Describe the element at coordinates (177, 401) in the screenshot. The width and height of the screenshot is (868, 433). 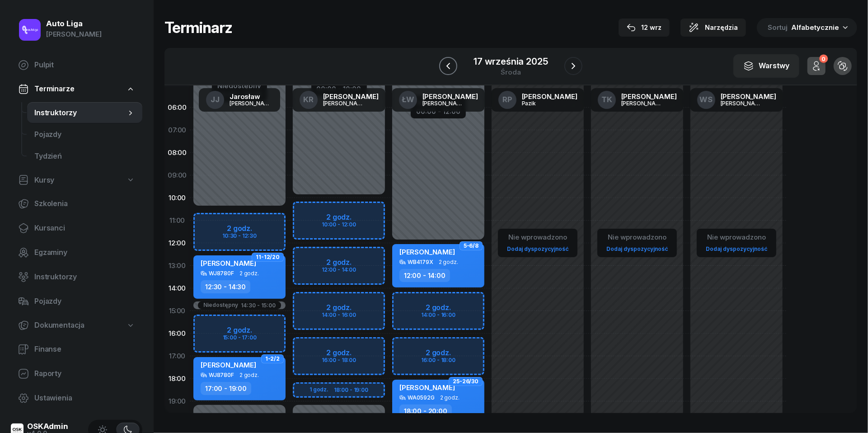
I see `div: 19:00` at that location.